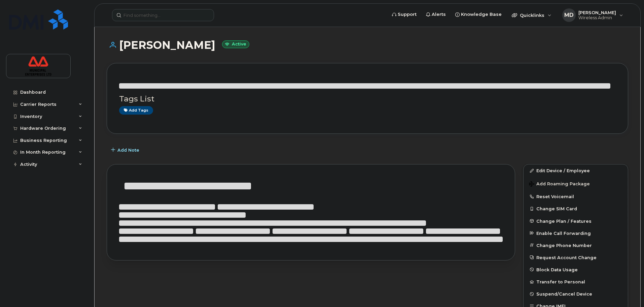 The image size is (644, 307). Describe the element at coordinates (235, 44) in the screenshot. I see `small: Active` at that location.